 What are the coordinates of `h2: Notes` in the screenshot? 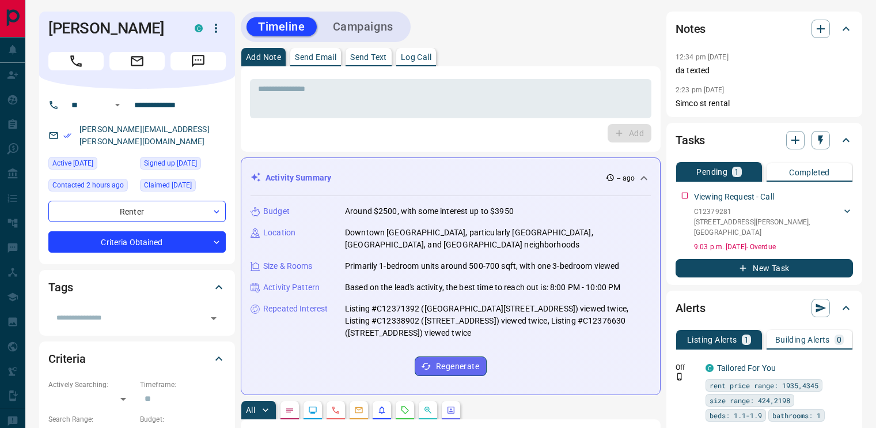 It's located at (691, 29).